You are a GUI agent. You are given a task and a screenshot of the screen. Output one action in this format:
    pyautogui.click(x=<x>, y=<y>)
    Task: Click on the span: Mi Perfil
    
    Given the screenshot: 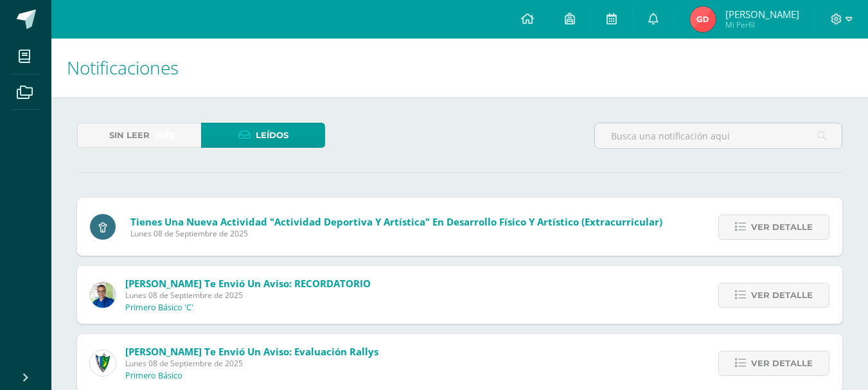 What is the action you would take?
    pyautogui.click(x=762, y=25)
    